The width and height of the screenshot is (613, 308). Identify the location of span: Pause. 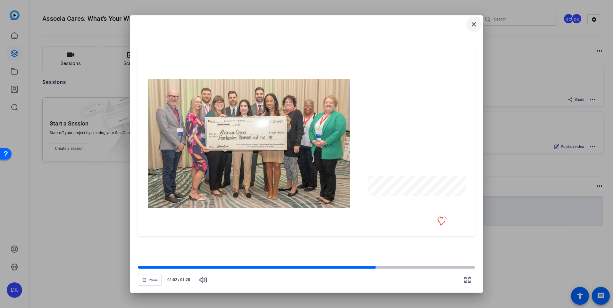
(153, 281).